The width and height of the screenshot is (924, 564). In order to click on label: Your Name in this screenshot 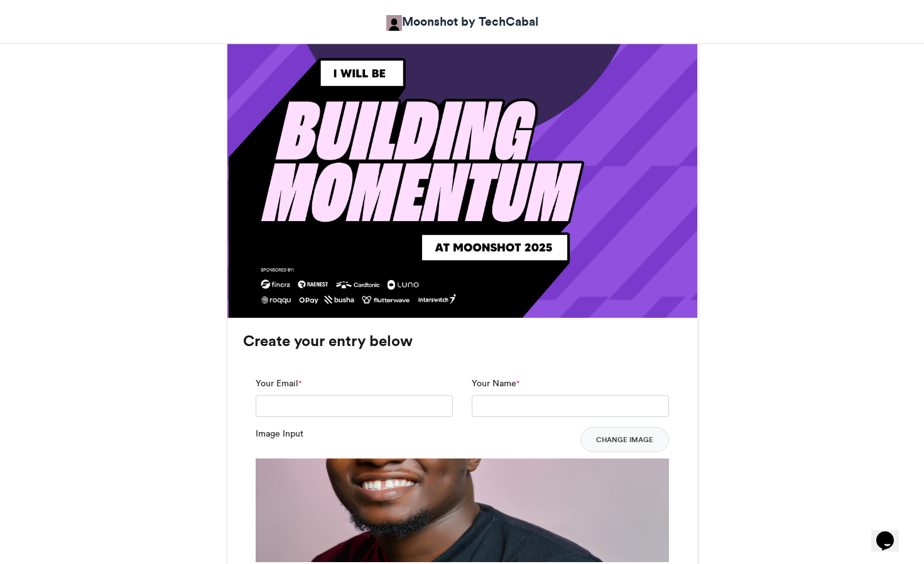, I will do `click(496, 383)`.